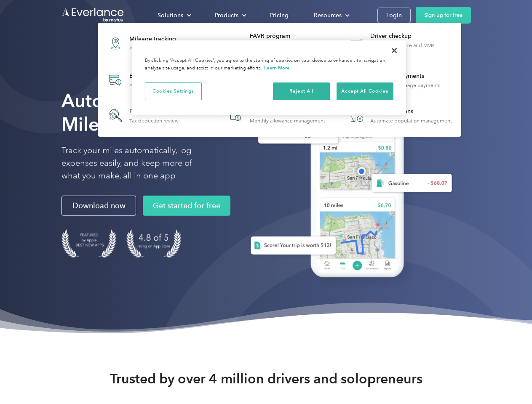 Image resolution: width=532 pixels, height=404 pixels. Describe the element at coordinates (395, 51) in the screenshot. I see `button: Close` at that location.